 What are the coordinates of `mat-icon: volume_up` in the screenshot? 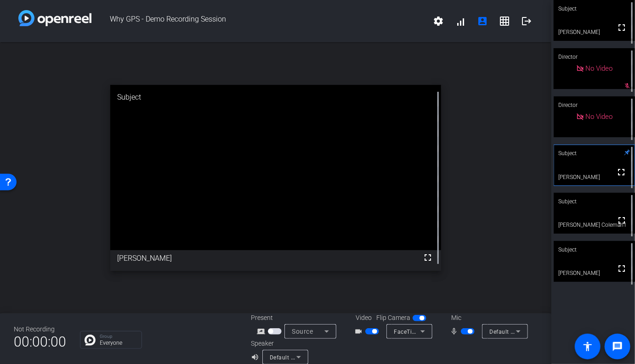 It's located at (257, 357).